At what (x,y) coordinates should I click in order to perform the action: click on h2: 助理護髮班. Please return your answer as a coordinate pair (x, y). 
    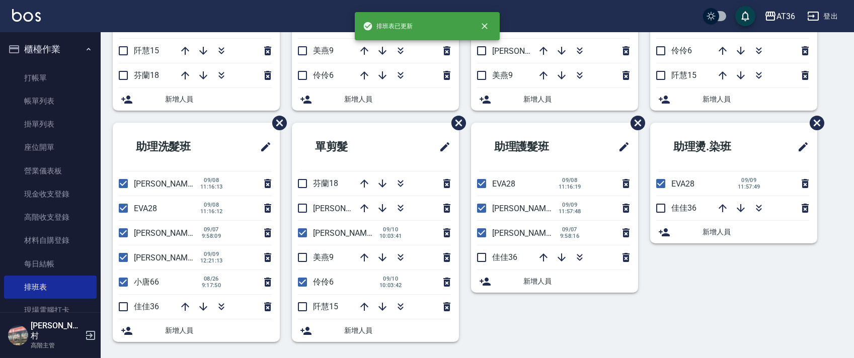
    Looking at the image, I should click on (534, 147).